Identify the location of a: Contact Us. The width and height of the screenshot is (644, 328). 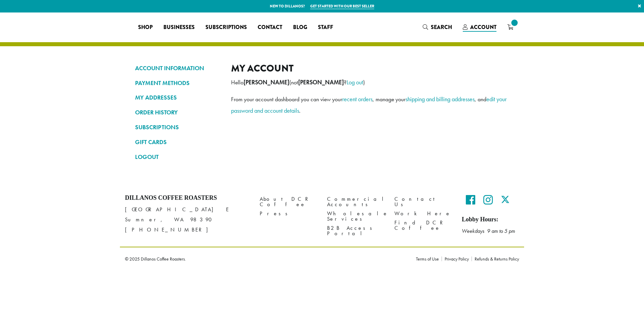
(423, 201).